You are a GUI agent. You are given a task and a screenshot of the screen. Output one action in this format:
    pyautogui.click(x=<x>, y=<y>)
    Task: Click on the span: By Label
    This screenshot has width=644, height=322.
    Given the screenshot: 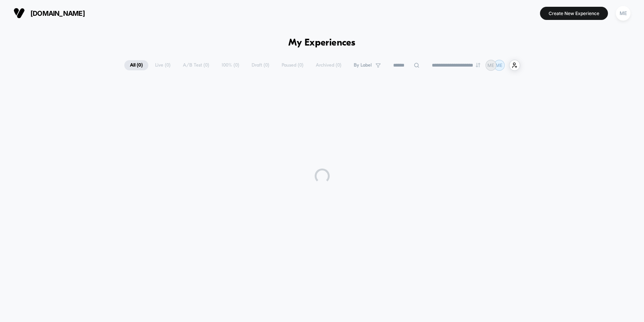 What is the action you would take?
    pyautogui.click(x=363, y=65)
    